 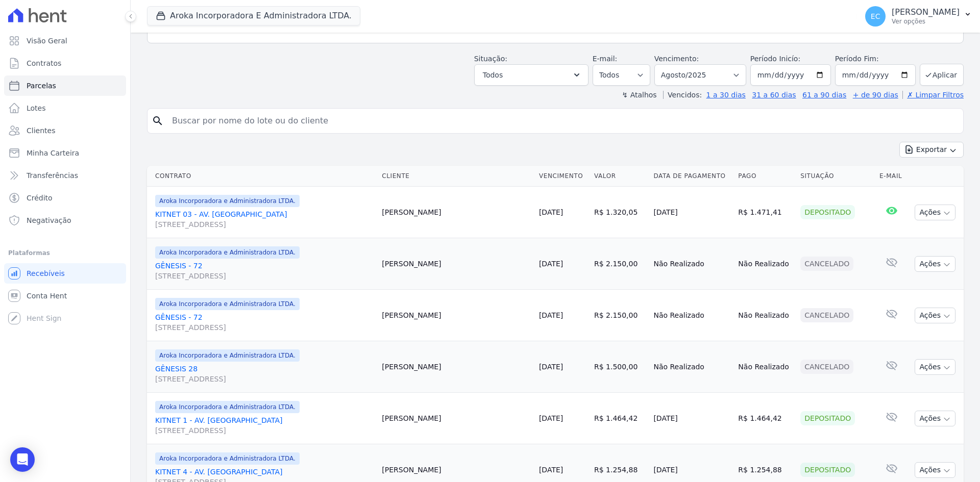 What do you see at coordinates (65, 273) in the screenshot?
I see `a: Recebíveis` at bounding box center [65, 273].